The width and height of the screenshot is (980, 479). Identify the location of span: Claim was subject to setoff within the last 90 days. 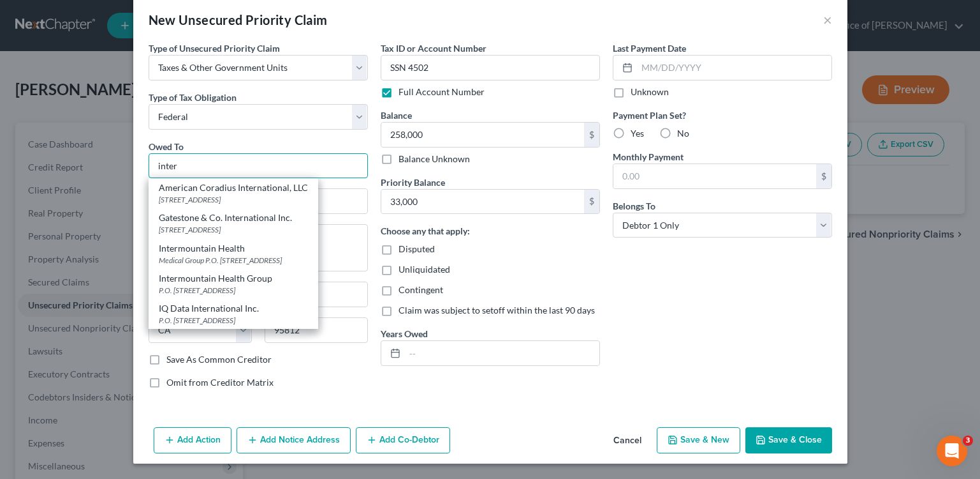
(497, 310).